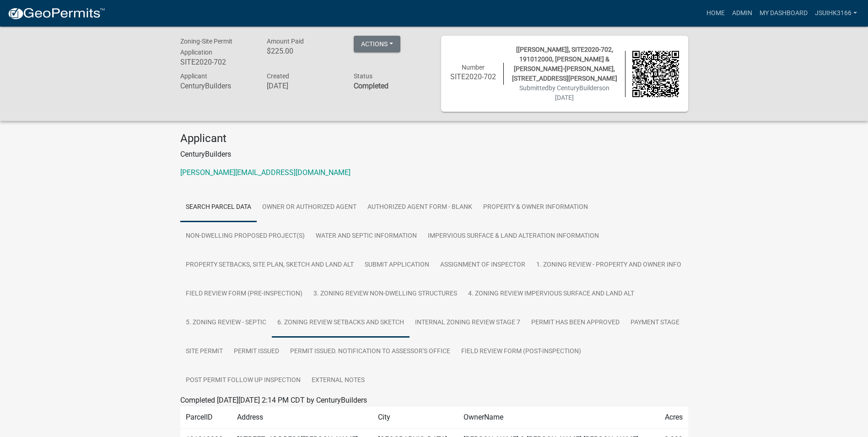  What do you see at coordinates (551, 294) in the screenshot?
I see `a: 4. Zoning Review Impervious Surface and Land Alt` at bounding box center [551, 294].